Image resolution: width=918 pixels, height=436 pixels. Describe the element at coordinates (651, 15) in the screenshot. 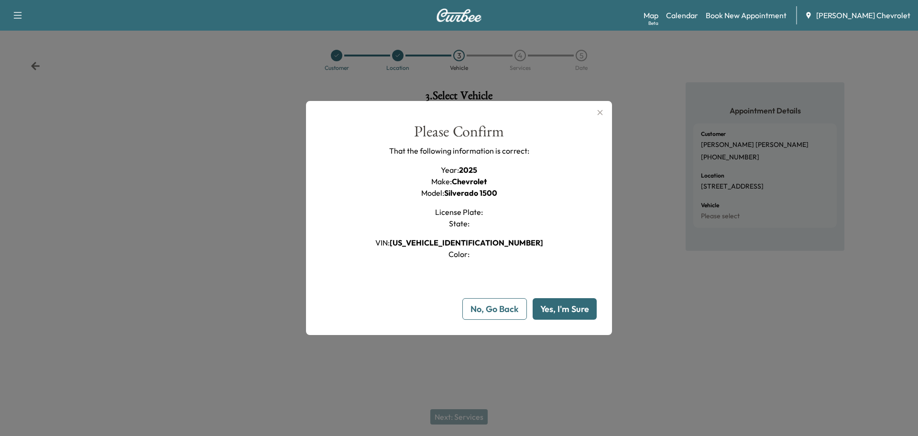

I see `a: MapBeta` at that location.